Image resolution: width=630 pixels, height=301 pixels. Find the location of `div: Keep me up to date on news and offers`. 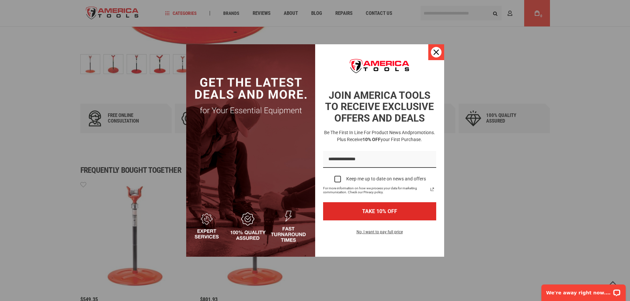

div: Keep me up to date on news and offers is located at coordinates (386, 179).